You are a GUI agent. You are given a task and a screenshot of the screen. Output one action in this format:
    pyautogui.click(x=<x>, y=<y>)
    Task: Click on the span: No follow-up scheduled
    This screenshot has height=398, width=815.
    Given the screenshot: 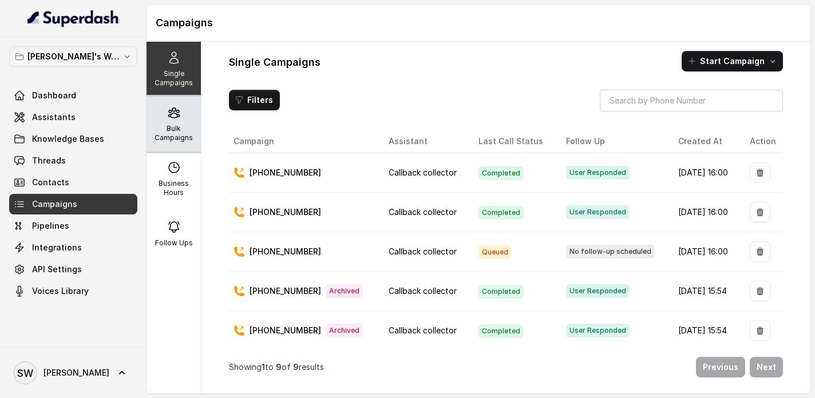 What is the action you would take?
    pyautogui.click(x=610, y=252)
    